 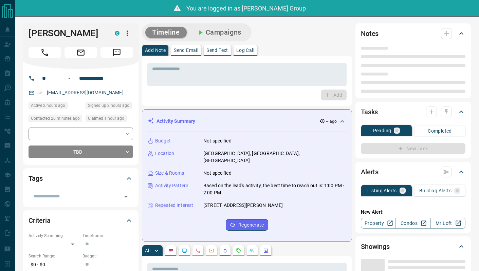 What do you see at coordinates (108, 236) in the screenshot?
I see `p: Timeframe:` at bounding box center [108, 236].